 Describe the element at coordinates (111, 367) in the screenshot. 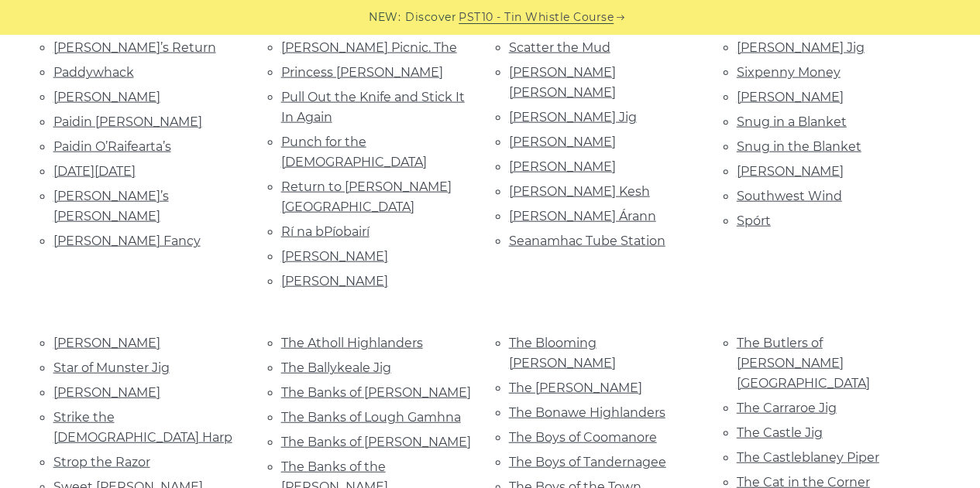

I see `a: Star of Munster Jig` at that location.